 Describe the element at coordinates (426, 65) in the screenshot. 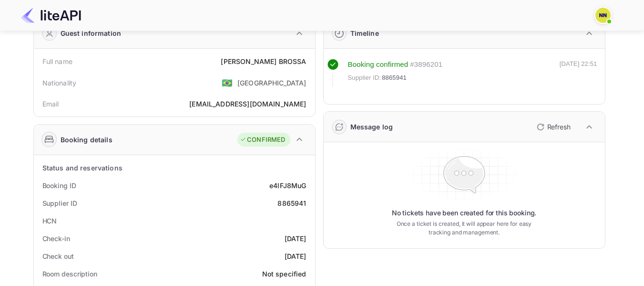

I see `div: # 3896201` at that location.